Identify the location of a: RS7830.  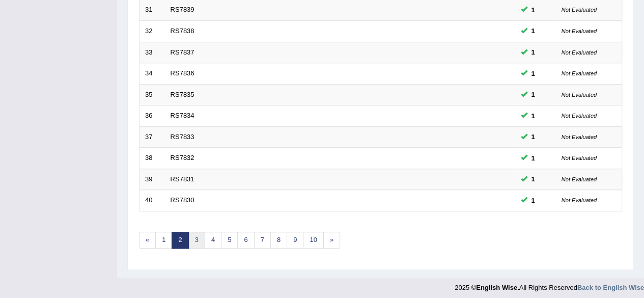
(182, 199).